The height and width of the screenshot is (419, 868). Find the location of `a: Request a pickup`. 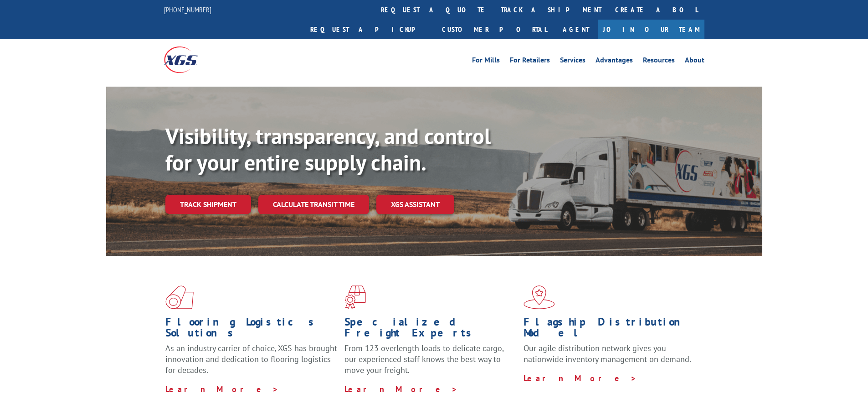

a: Request a pickup is located at coordinates (369, 29).